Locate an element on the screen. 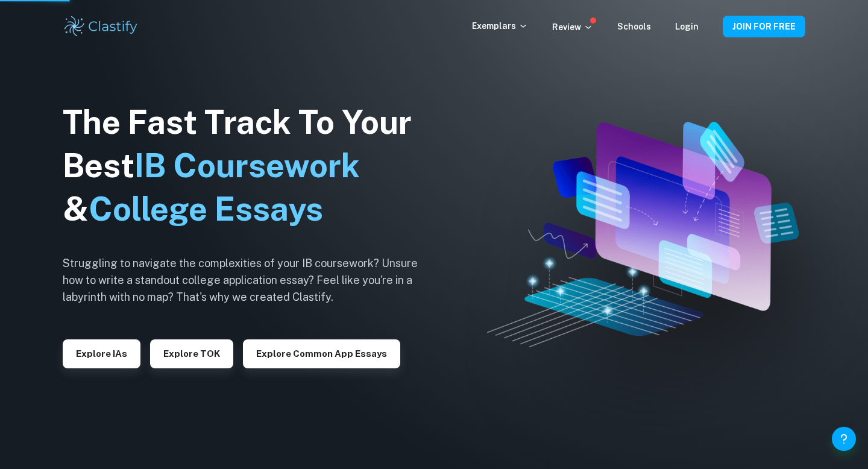 The width and height of the screenshot is (868, 469). h1: The Fast Track To Your Best & is located at coordinates (249, 166).